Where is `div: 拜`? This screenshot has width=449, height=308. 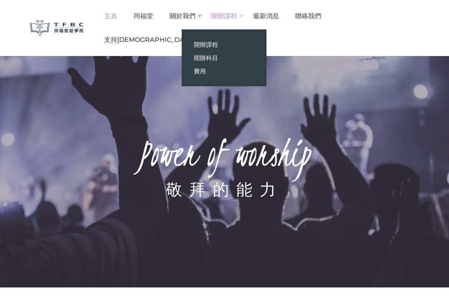 div: 拜 is located at coordinates (201, 190).